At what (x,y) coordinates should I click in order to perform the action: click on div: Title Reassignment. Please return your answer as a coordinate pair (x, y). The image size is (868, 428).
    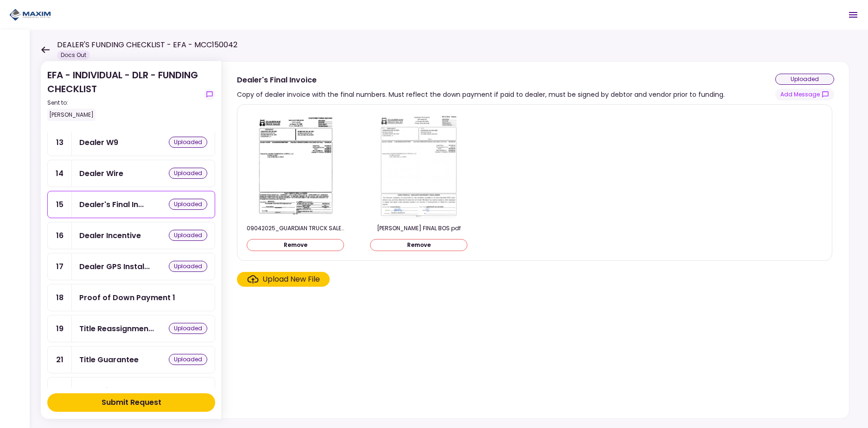
    Looking at the image, I should click on (117, 328).